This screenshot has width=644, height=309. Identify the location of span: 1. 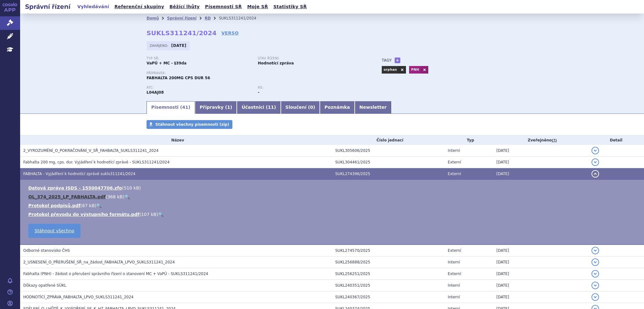
(229, 107).